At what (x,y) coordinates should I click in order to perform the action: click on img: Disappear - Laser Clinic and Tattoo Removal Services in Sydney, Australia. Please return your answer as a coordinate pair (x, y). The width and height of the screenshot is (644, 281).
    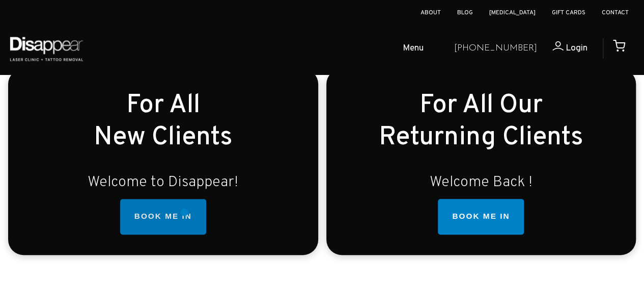
    Looking at the image, I should click on (46, 48).